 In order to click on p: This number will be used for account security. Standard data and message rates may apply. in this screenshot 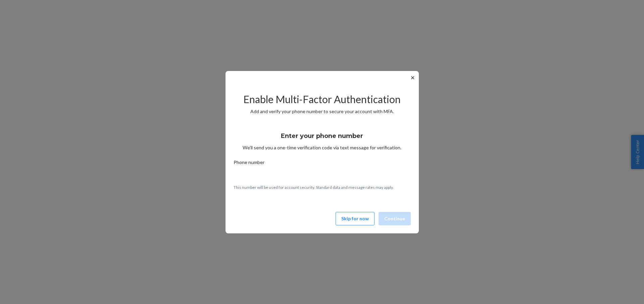, I will do `click(322, 188)`.